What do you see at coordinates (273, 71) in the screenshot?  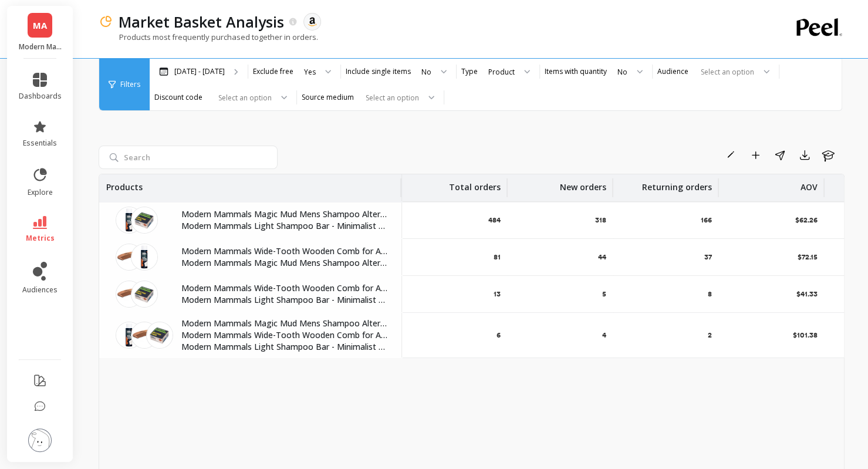 I see `label: Exclude free` at bounding box center [273, 71].